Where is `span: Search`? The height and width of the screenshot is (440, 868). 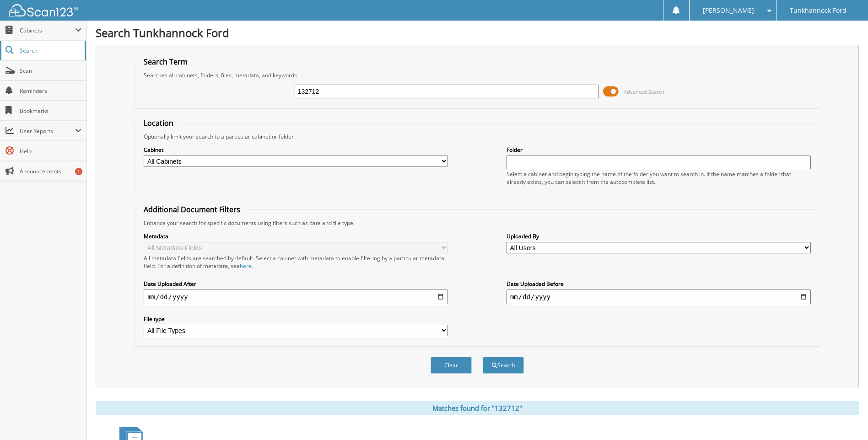 span: Search is located at coordinates (50, 50).